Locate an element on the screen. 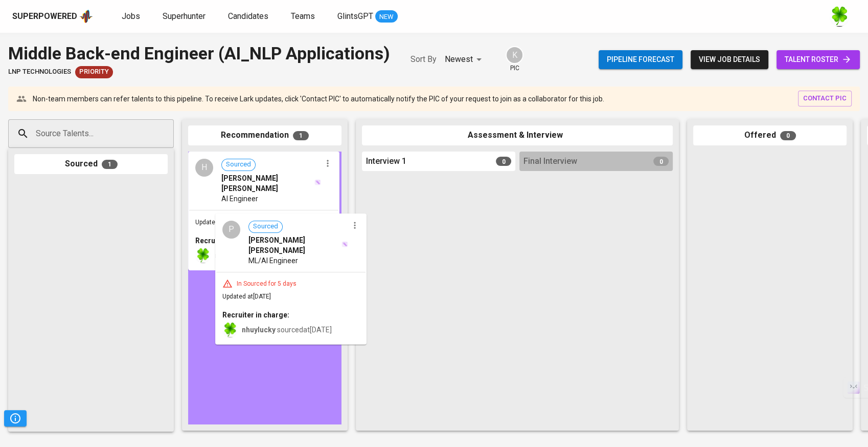 Image resolution: width=868 pixels, height=447 pixels. a: Superpoweredapp logo is located at coordinates (52, 16).